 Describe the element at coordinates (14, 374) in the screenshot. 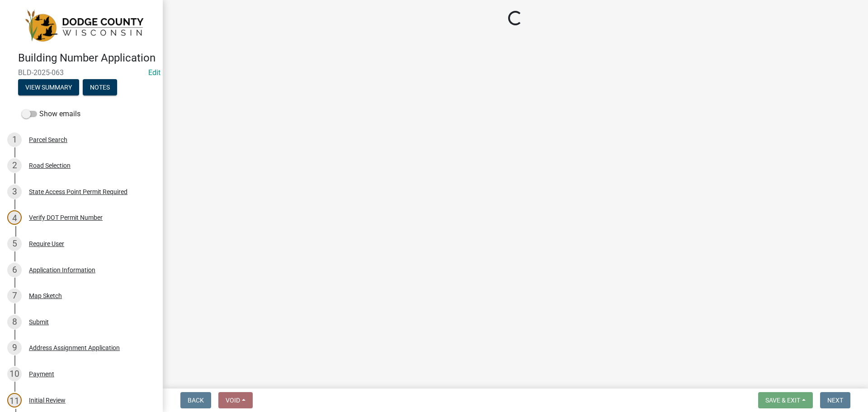

I see `div: 10` at that location.